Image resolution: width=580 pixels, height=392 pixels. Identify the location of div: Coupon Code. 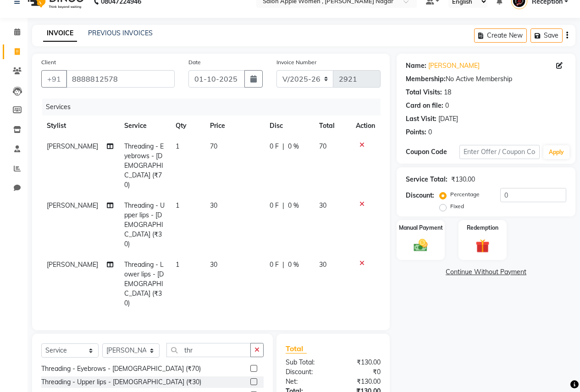
(433, 152).